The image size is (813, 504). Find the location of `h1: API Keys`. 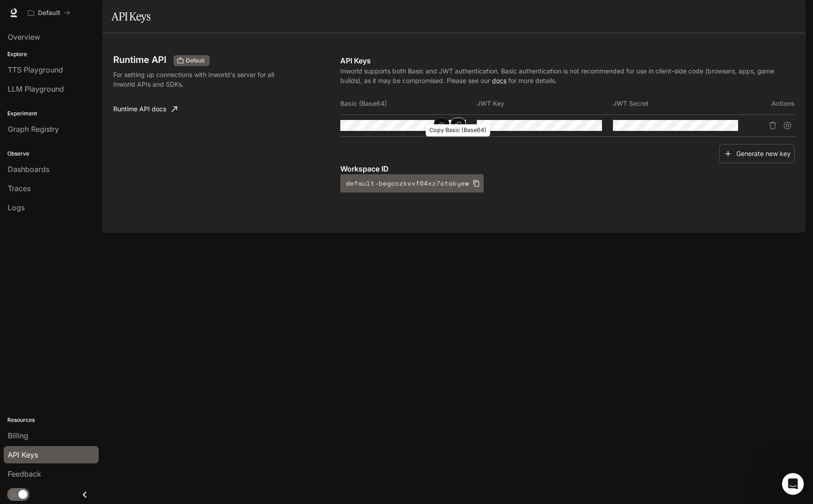

h1: API Keys is located at coordinates (131, 16).